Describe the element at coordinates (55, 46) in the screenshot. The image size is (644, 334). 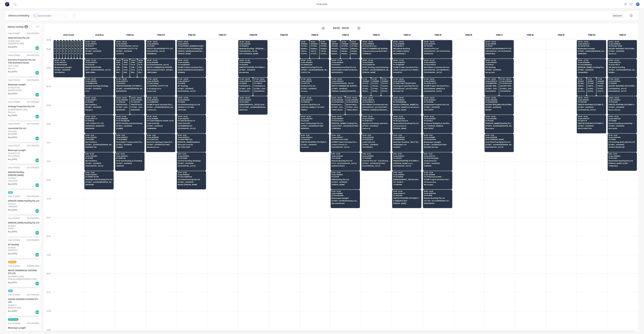
I see `span: PO # DQ571763` at that location.